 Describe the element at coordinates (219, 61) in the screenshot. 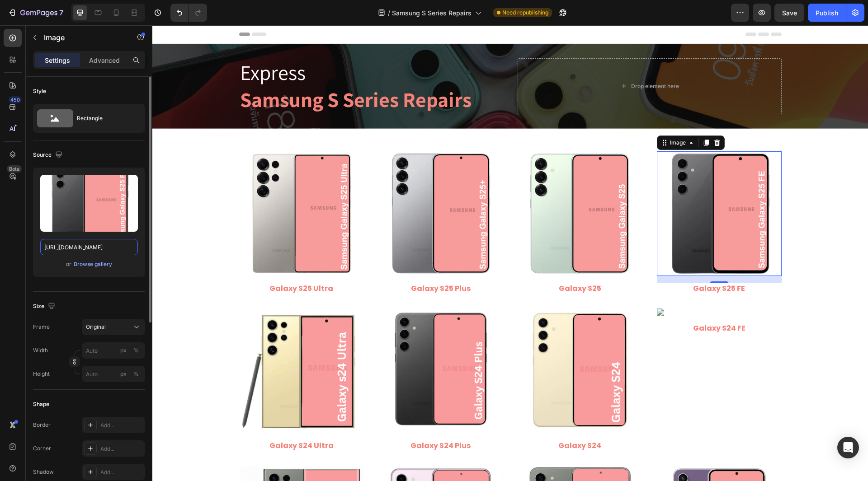

I see `p: Express` at that location.